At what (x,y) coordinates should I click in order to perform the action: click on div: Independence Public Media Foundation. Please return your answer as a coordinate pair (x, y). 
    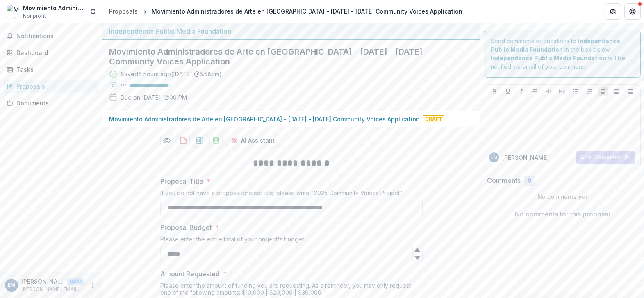
    Looking at the image, I should click on (291, 31).